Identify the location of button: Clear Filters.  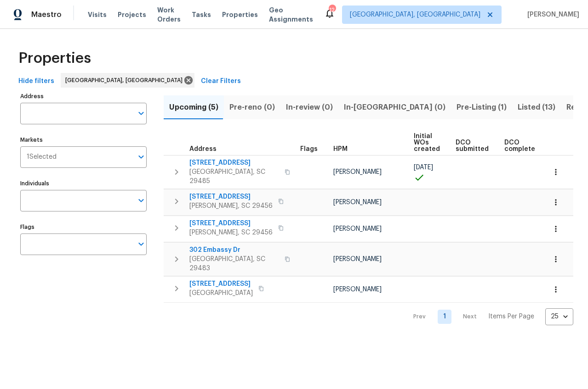
(220, 81).